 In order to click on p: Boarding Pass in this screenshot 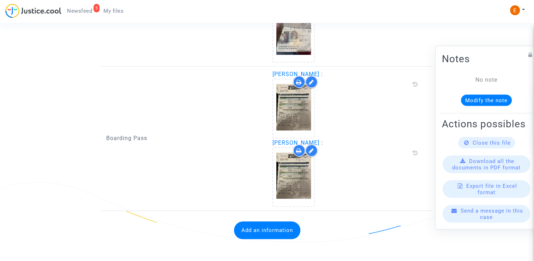, I will do `click(184, 138)`.